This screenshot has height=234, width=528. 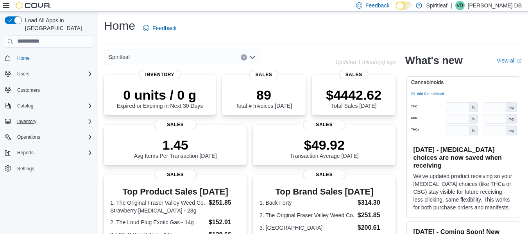 I want to click on a: Home, so click(x=23, y=58).